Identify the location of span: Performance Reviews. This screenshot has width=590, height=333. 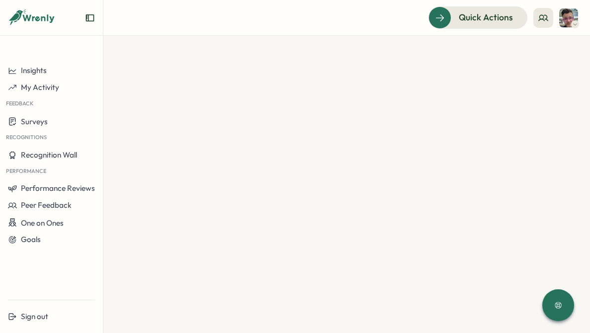
(58, 188).